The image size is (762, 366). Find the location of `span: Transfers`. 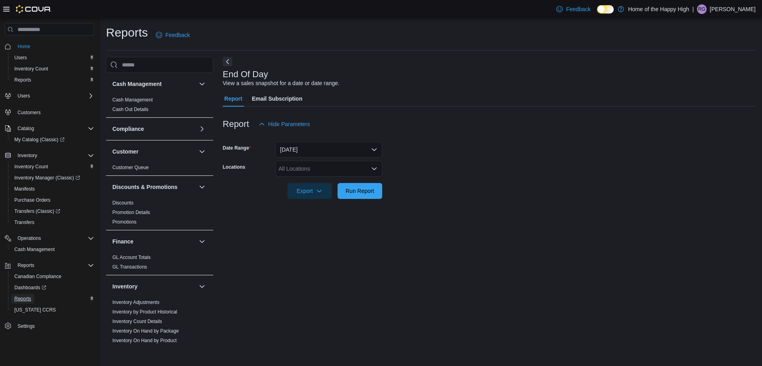

span: Transfers is located at coordinates (53, 223).